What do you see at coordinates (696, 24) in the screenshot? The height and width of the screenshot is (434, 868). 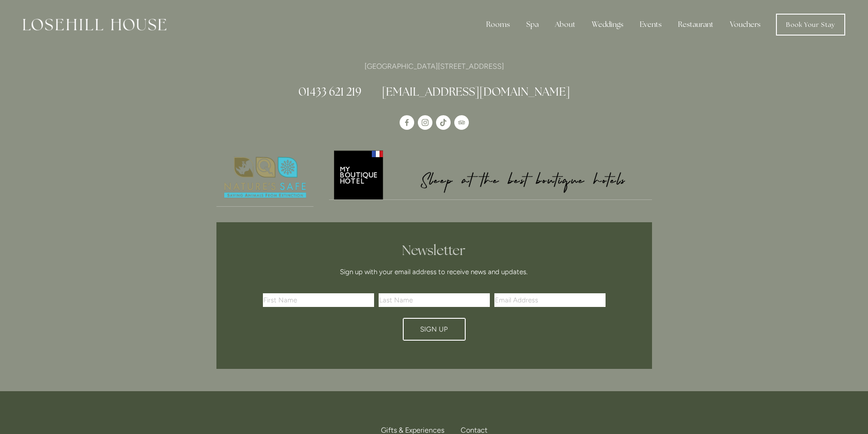 I see `div: Restaurant` at bounding box center [696, 24].